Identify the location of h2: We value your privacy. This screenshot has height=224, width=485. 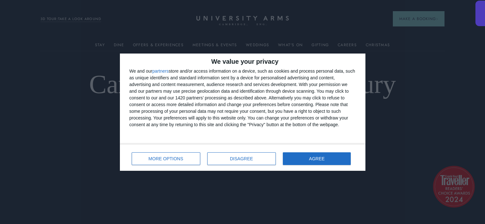
(243, 62).